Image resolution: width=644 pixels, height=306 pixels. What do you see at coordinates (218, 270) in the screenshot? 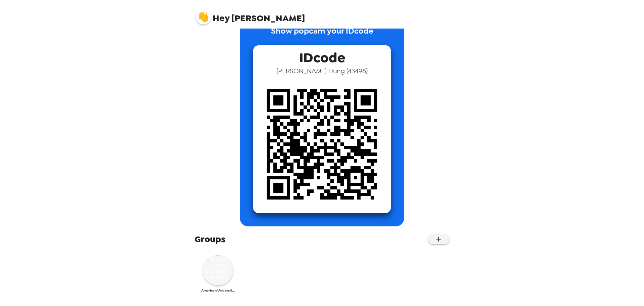
I see `img: American University - Student Dev & Services` at bounding box center [218, 270].